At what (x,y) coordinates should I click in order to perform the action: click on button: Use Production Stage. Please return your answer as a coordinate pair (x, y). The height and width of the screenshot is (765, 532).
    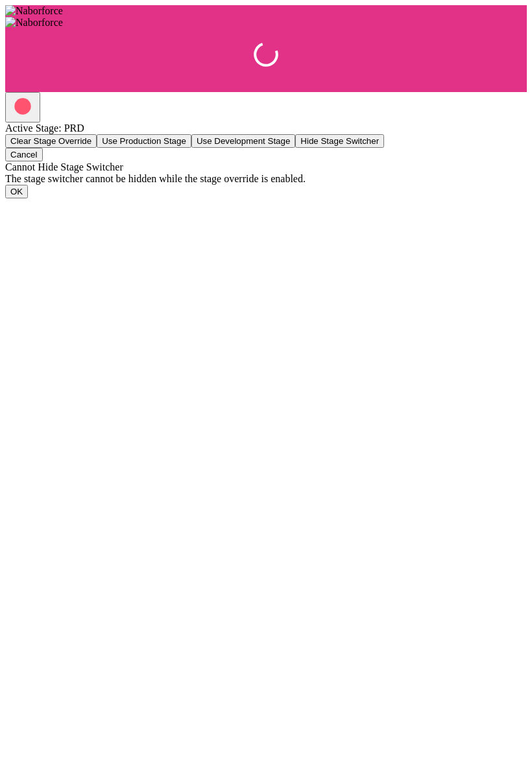
    Looking at the image, I should click on (144, 141).